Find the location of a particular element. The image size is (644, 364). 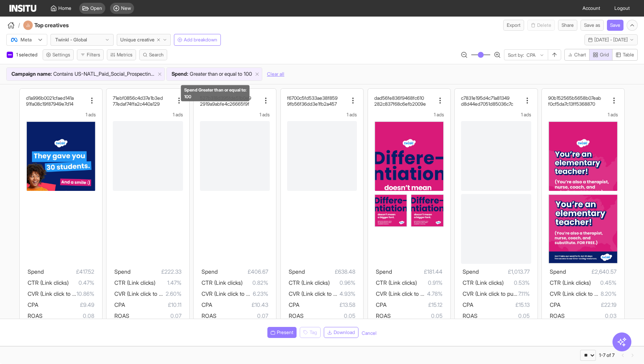

span: 2.60% is located at coordinates (174, 294).